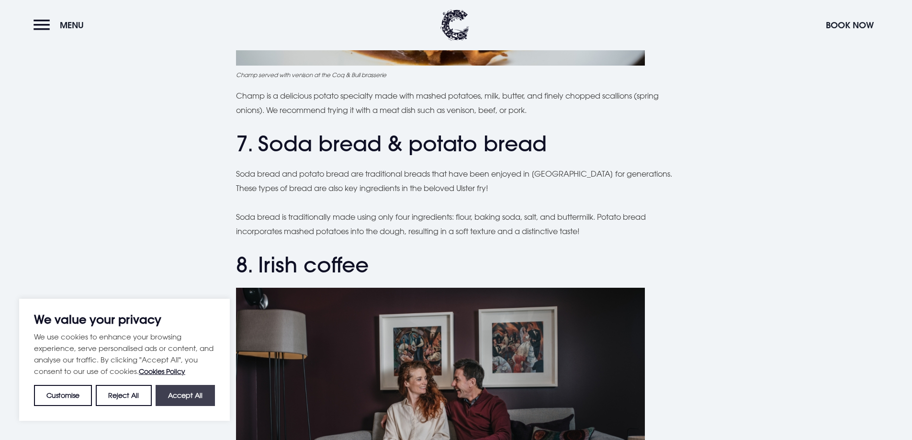 This screenshot has height=440, width=912. I want to click on p: Champ is a delicious potato specialty made with mashed potatoes, milk, butter, and finely chopped..., so click(456, 103).